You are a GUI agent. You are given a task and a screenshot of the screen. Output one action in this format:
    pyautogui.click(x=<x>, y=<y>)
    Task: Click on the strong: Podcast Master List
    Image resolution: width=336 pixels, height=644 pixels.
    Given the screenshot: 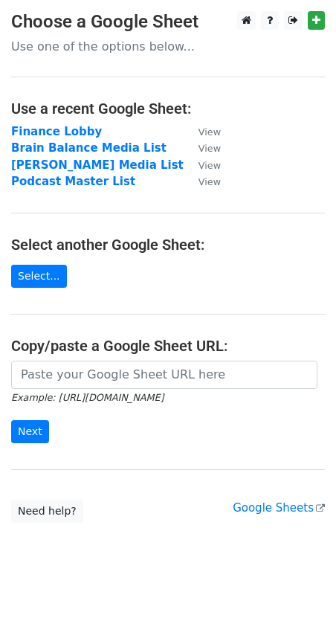 What is the action you would take?
    pyautogui.click(x=73, y=182)
    